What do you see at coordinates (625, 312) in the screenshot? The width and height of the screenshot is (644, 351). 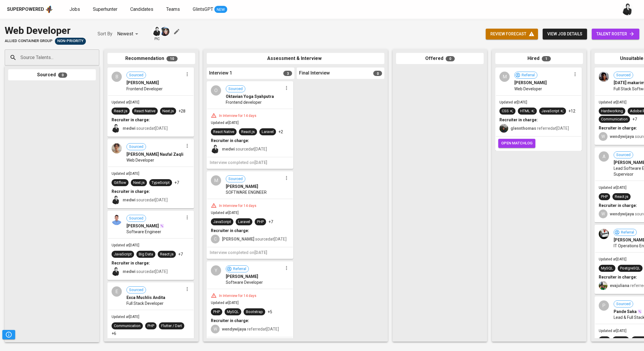 I see `span: Pande Saka` at bounding box center [625, 312].